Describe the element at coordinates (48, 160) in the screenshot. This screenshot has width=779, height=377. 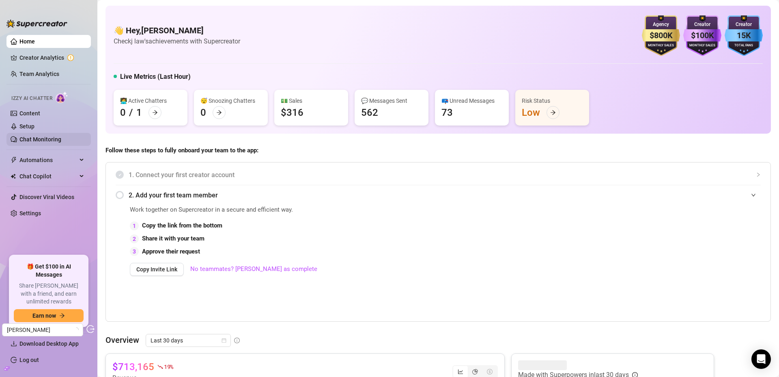
I see `span: Automations` at that location.